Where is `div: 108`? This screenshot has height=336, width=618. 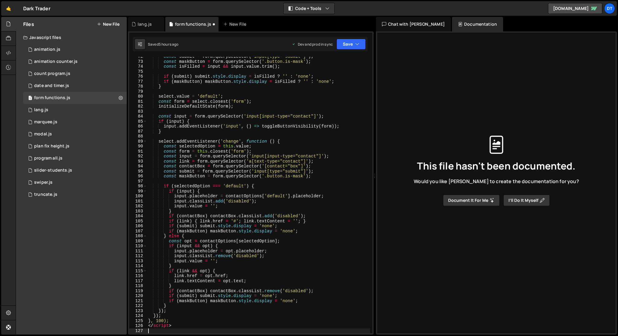 div: 108 is located at coordinates (138, 236).